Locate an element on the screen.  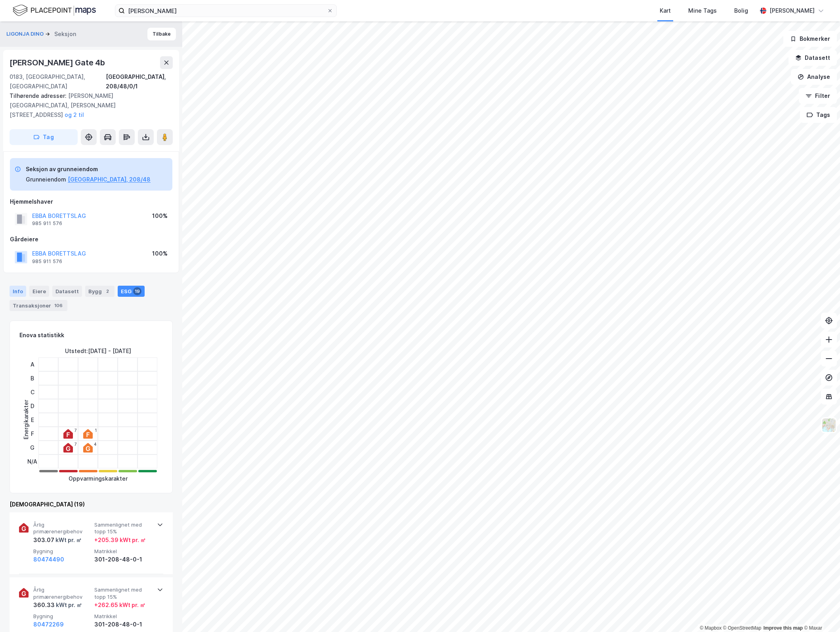
div: Hjemmelshaver is located at coordinates (92, 202).